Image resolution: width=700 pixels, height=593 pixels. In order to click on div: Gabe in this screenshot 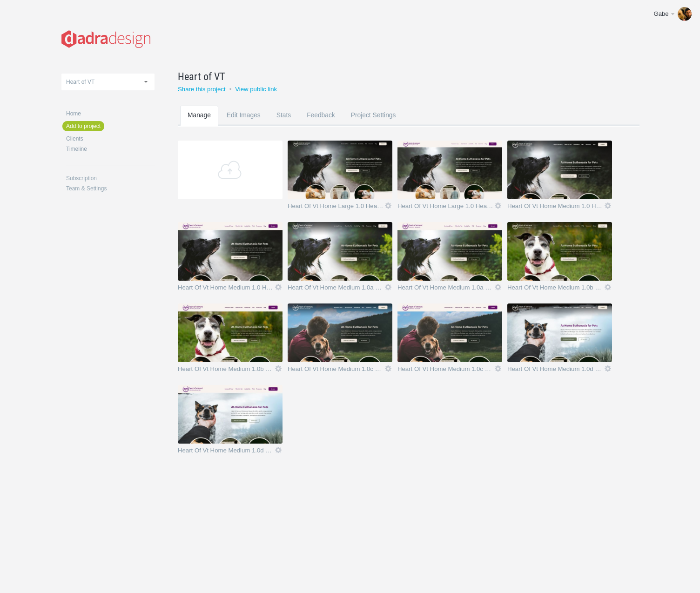, I will do `click(662, 14)`.